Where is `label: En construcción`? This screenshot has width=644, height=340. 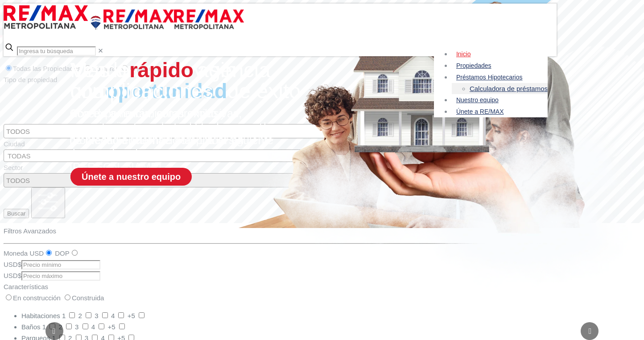 label: En construcción is located at coordinates (32, 298).